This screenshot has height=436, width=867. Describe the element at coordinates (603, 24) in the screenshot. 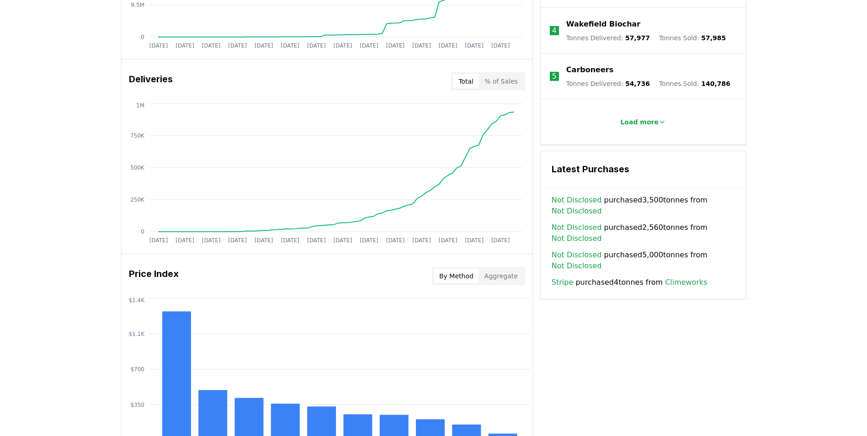

I see `a: Wakefield Biochar` at that location.